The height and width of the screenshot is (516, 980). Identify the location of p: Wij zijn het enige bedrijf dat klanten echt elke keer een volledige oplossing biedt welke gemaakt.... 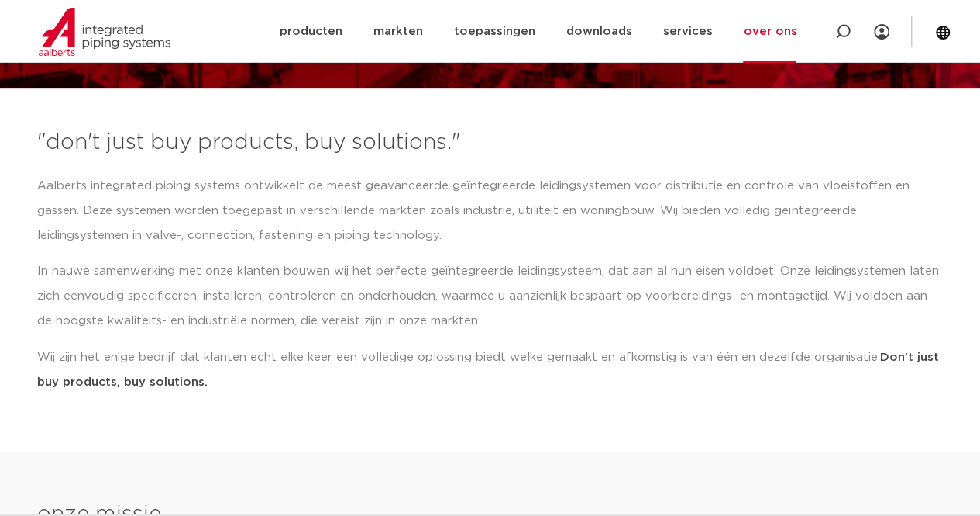
(490, 370).